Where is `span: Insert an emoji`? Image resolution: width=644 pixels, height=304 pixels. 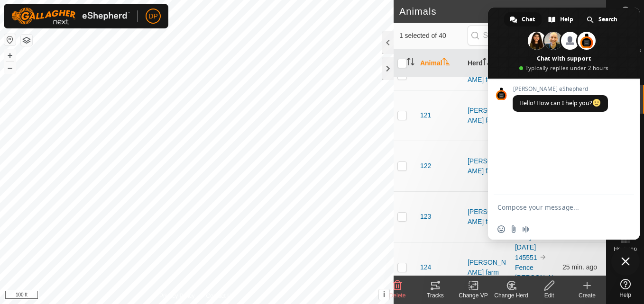
span: Insert an emoji is located at coordinates (501, 229).